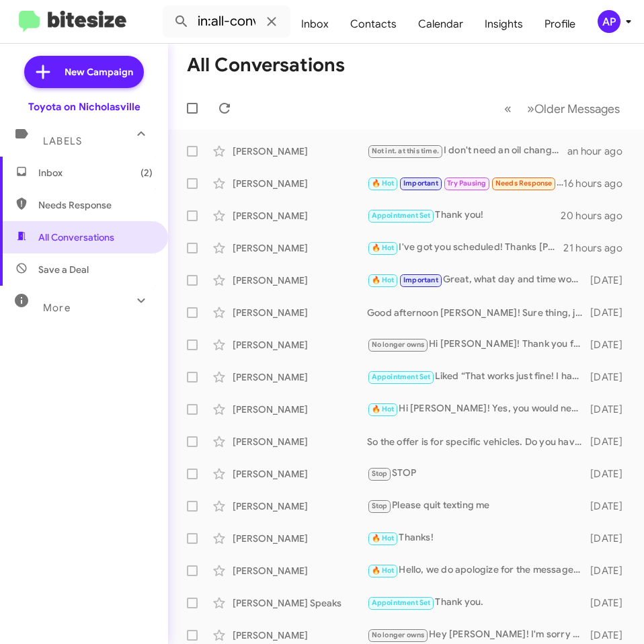  What do you see at coordinates (467, 150) in the screenshot?
I see `div: I don't need an oil change at this time. I haven't driven 10,000 yet.` at bounding box center [467, 150].